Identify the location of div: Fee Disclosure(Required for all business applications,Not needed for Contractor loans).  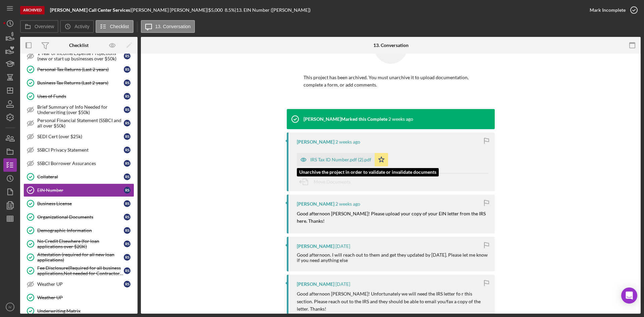
(80, 271).